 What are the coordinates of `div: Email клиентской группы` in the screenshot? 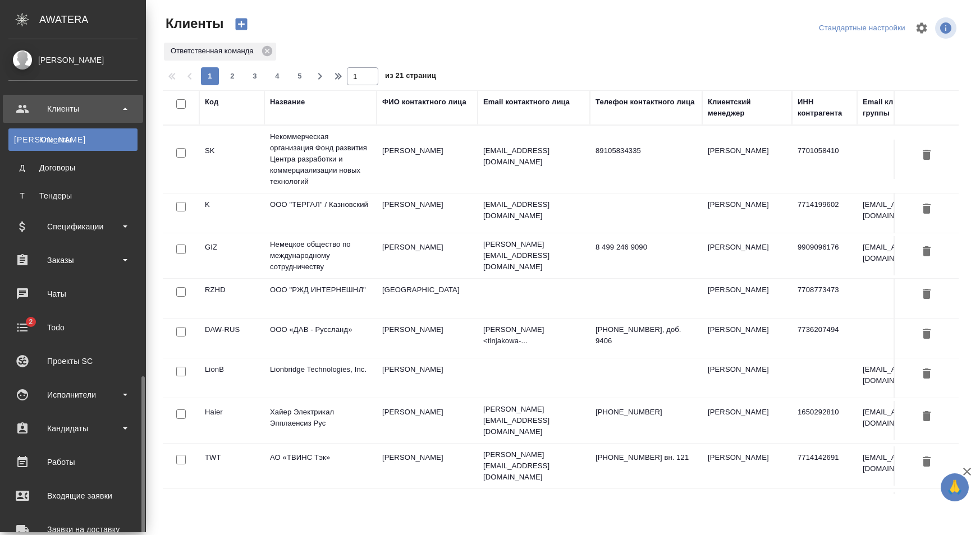 It's located at (908, 107).